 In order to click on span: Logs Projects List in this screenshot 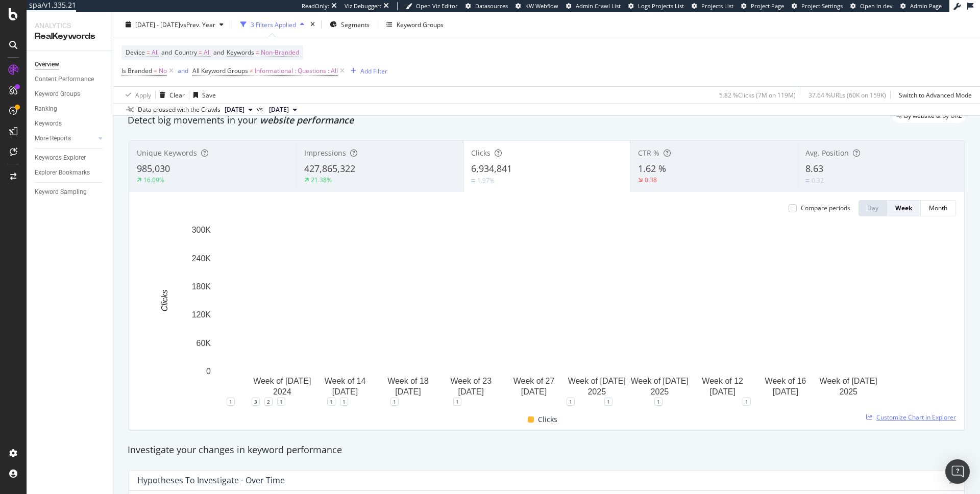, I will do `click(661, 6)`.